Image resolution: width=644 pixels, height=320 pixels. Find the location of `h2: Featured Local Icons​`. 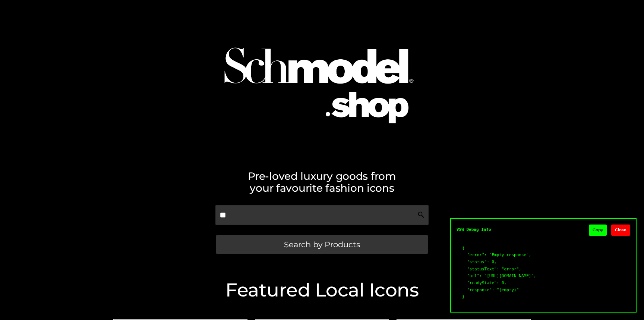

h2: Featured Local Icons​ is located at coordinates (322, 290).